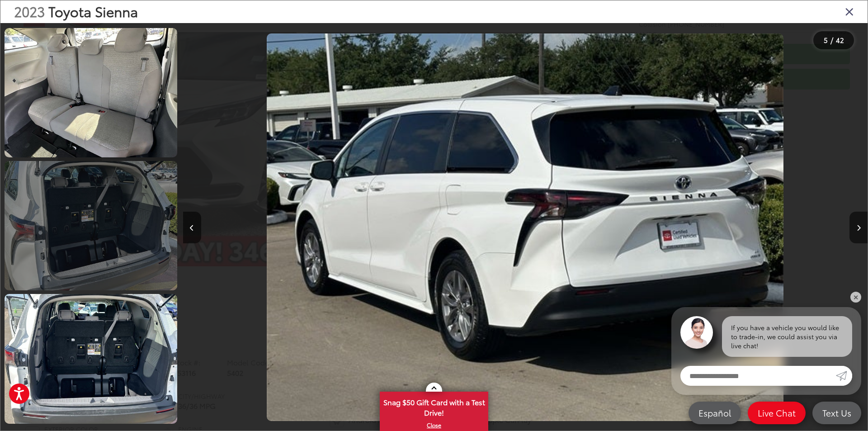 This screenshot has height=431, width=868. What do you see at coordinates (777, 413) in the screenshot?
I see `span: Live Chat` at bounding box center [777, 413].